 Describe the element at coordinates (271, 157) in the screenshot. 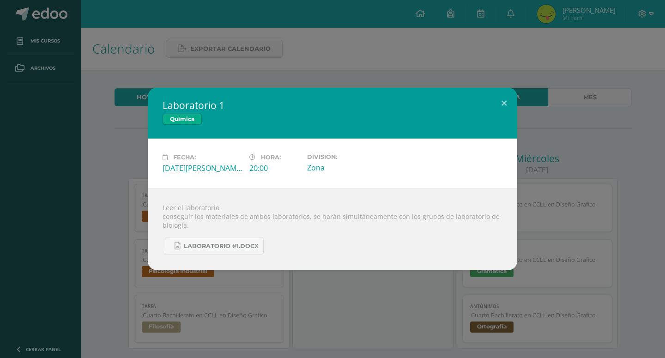

I see `span: Hora:` at that location.